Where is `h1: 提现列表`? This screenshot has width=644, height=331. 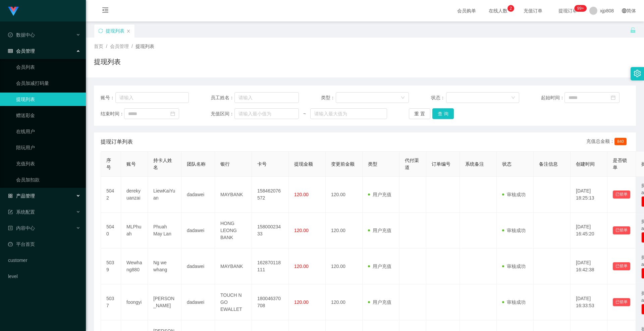 h1: 提现列表 is located at coordinates (107, 62).